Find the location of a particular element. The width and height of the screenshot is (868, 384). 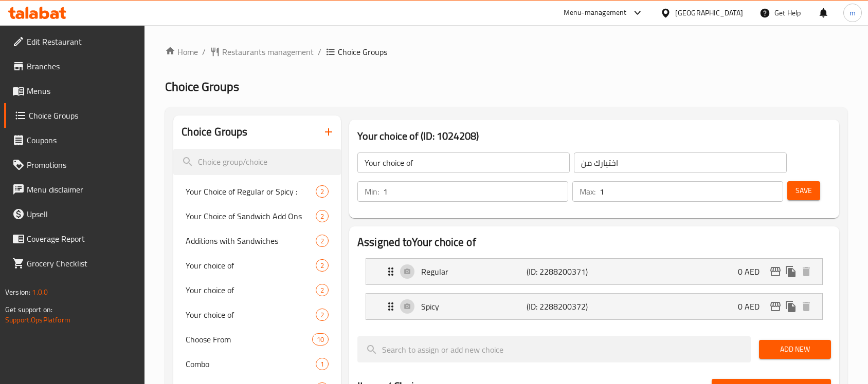

span: Coupons is located at coordinates (82, 140).